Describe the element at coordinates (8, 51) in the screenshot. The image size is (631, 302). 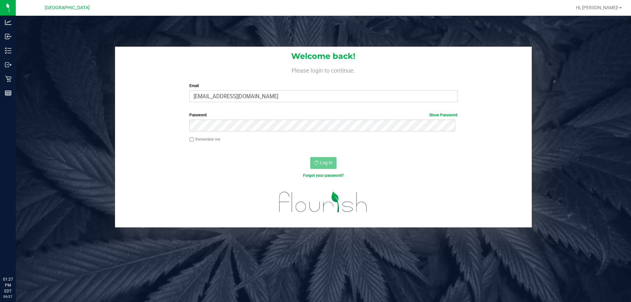
I see `inline-svg: Inventory` at that location.